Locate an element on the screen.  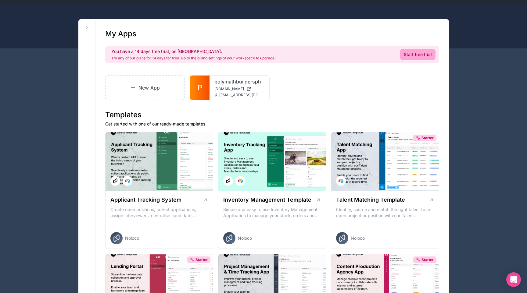
h1: Inventory Management Template is located at coordinates (267, 200).